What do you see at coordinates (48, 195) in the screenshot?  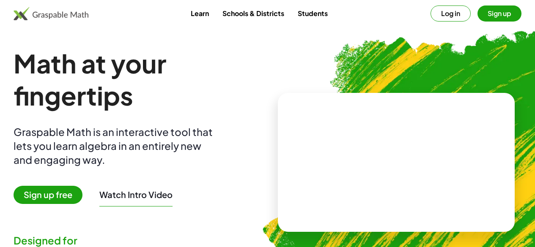 I see `span: Sign up free` at bounding box center [48, 195].